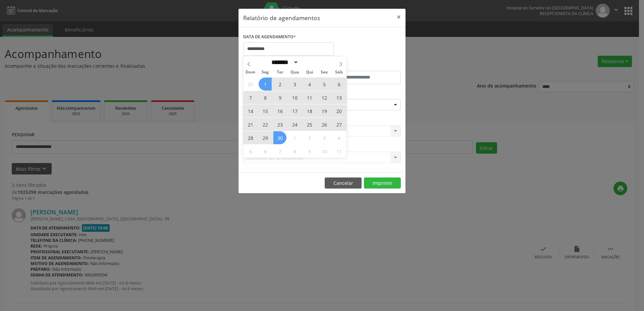 The height and width of the screenshot is (311, 644). I want to click on span: Setembro 13, 2025, so click(338, 97).